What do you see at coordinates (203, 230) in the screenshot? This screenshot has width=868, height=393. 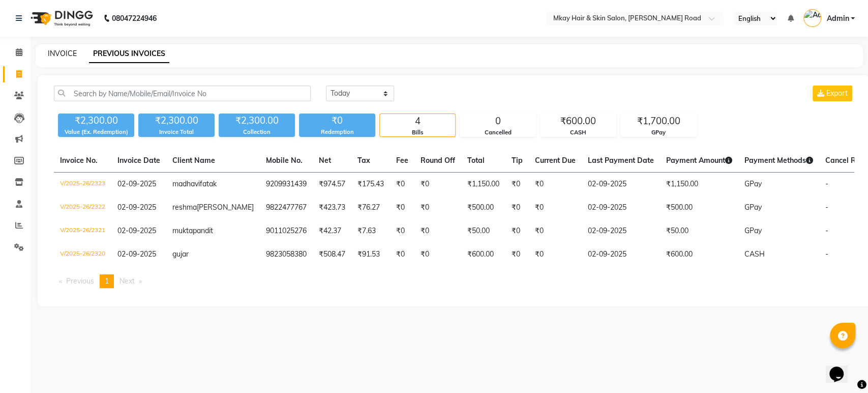 I see `span: pandit` at bounding box center [203, 230].